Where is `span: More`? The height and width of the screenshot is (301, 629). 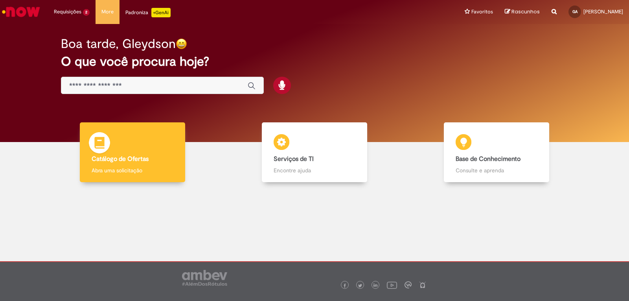
span: More is located at coordinates (107, 12).